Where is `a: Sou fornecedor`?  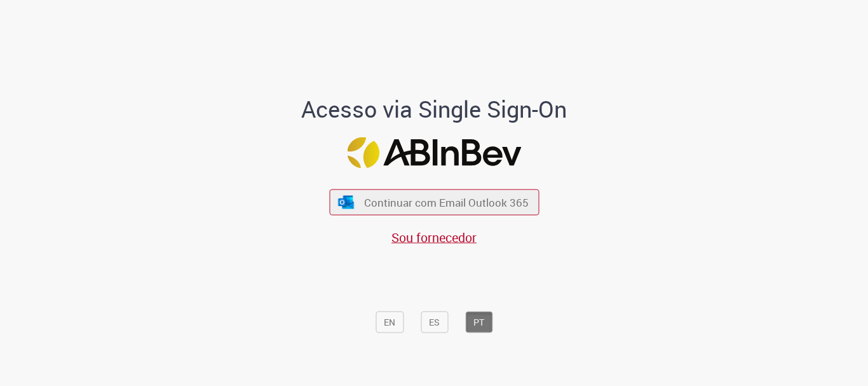
a: Sou fornecedor is located at coordinates (434, 238).